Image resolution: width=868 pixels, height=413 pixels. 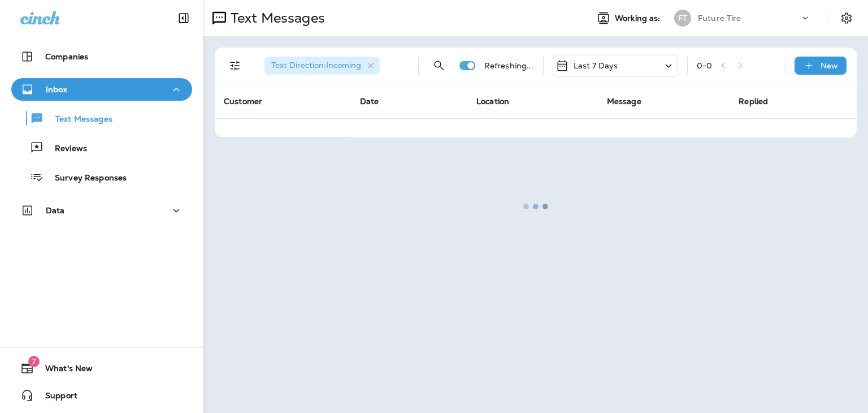 What do you see at coordinates (102, 148) in the screenshot?
I see `button: Reviews` at bounding box center [102, 148].